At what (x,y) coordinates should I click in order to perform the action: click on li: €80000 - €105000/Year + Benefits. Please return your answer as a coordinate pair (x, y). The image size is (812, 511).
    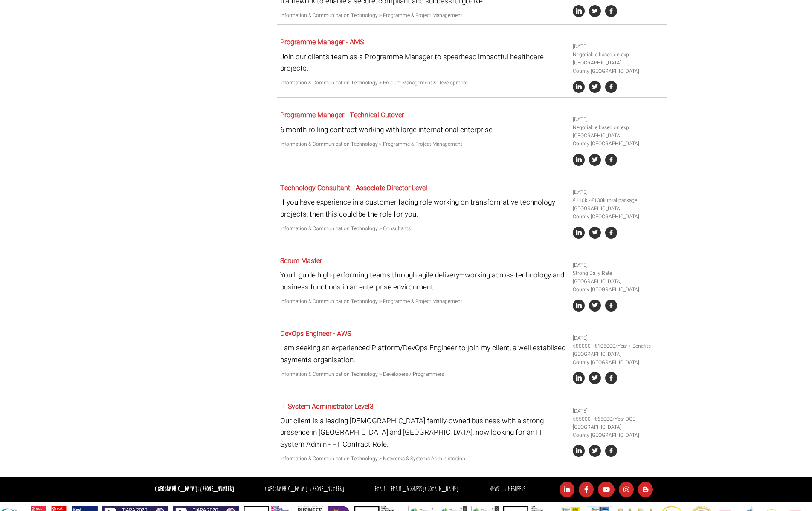
    Looking at the image, I should click on (618, 346).